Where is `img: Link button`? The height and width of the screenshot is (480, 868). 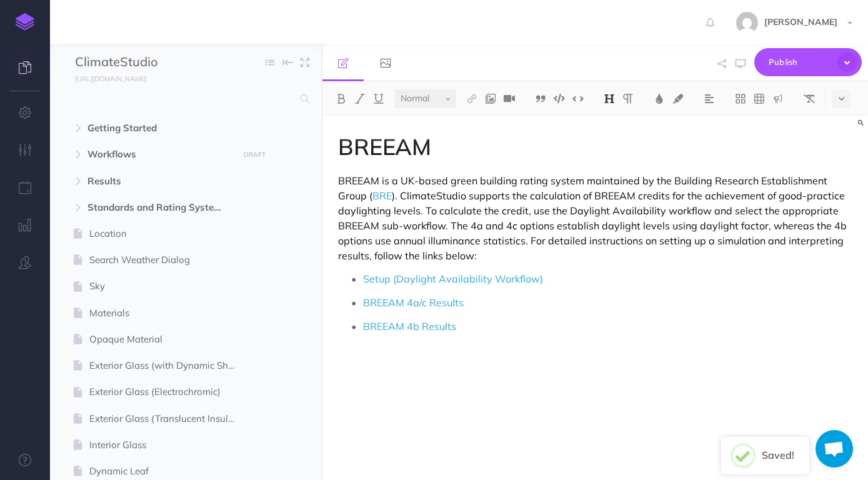
img: Link button is located at coordinates (472, 99).